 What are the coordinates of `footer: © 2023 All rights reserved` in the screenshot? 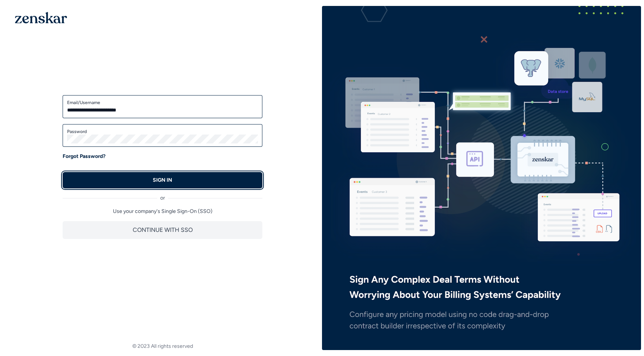 It's located at (162, 346).